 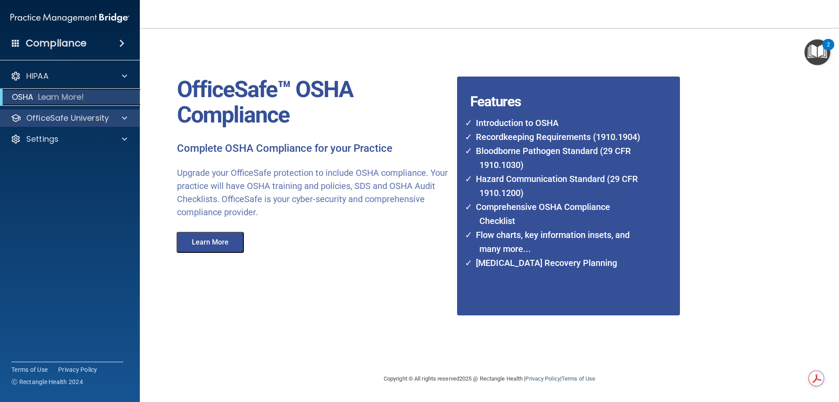 I want to click on img: PMB logo, so click(x=70, y=18).